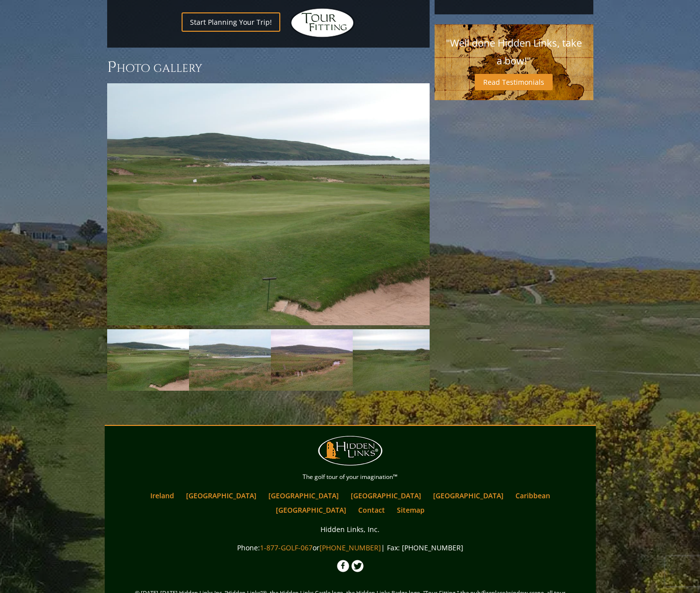  Describe the element at coordinates (533, 495) in the screenshot. I see `a: Caribbean` at that location.